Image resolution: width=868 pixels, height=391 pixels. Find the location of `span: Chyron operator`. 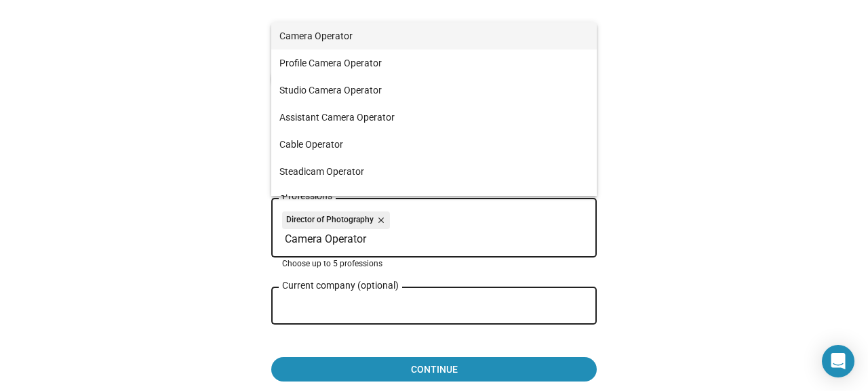

span: Chyron operator is located at coordinates (434, 199).